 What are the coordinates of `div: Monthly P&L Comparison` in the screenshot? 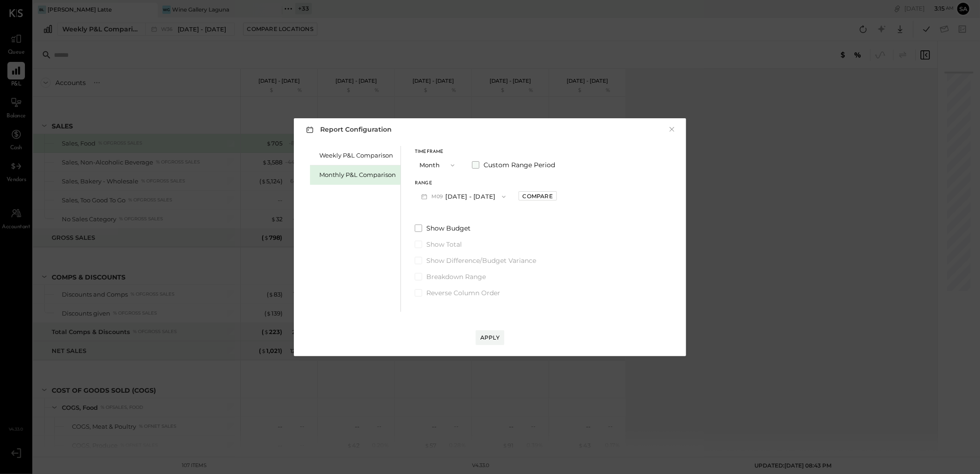 It's located at (358, 175).